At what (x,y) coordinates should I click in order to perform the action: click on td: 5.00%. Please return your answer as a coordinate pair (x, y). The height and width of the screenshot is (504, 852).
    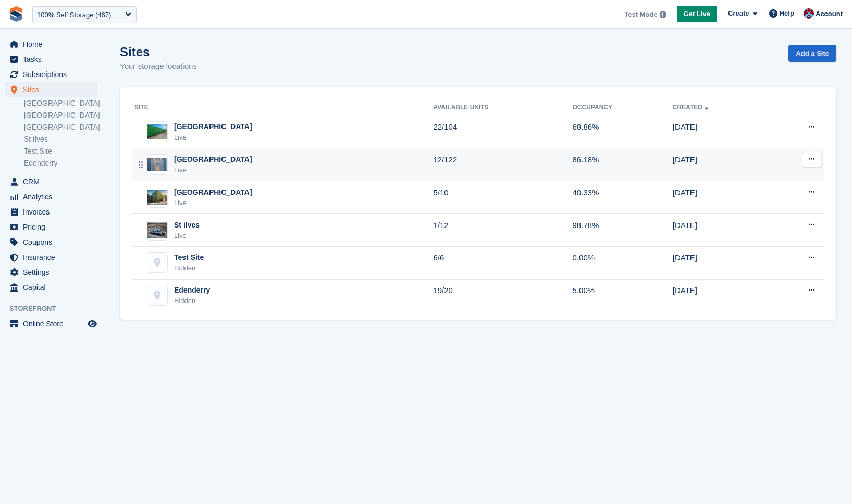
    Looking at the image, I should click on (622, 295).